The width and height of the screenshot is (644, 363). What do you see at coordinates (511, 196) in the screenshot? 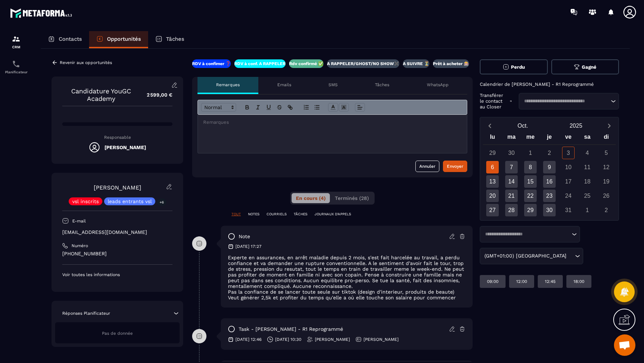
I see `div: 21` at bounding box center [511, 196].